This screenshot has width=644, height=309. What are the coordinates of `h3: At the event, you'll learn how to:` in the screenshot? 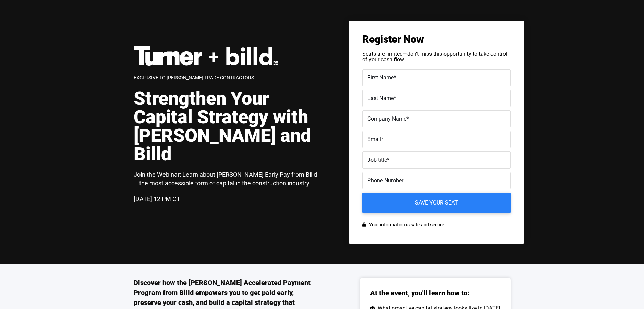 It's located at (420, 293).